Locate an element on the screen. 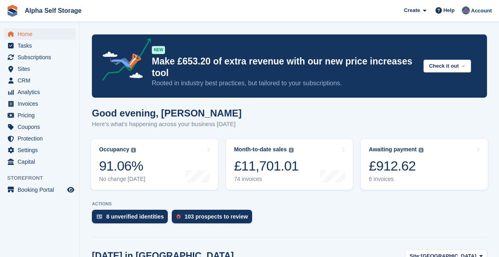 The height and width of the screenshot is (257, 499). span: Analytics is located at coordinates (42, 92).